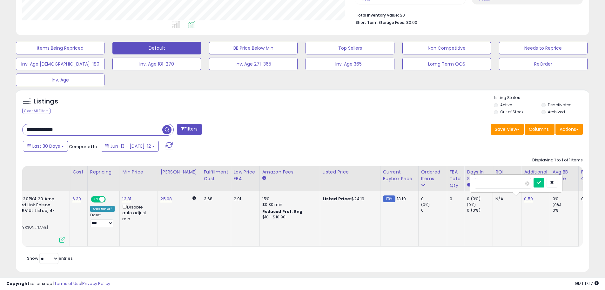 The image size is (605, 290). I want to click on button: Needs to Reprice, so click(543, 48).